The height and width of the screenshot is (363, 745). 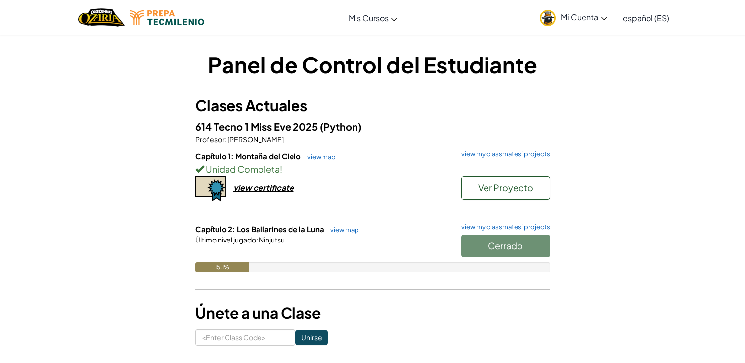 What do you see at coordinates (368, 18) in the screenshot?
I see `span: Mis Cursos` at bounding box center [368, 18].